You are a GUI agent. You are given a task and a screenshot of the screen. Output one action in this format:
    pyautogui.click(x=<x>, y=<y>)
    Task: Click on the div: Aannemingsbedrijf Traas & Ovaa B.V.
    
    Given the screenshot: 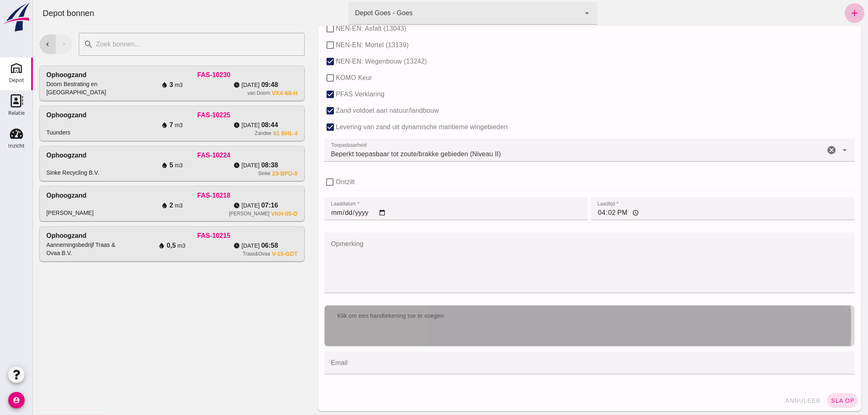 What is the action you would take?
    pyautogui.click(x=56, y=249)
    